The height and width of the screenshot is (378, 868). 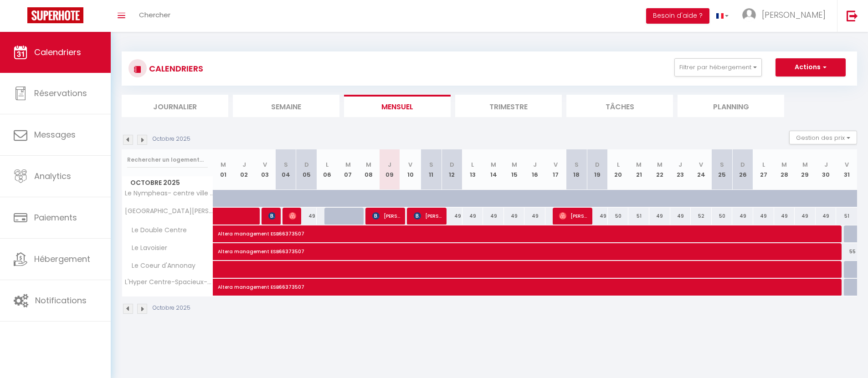 I want to click on span: Analytics, so click(x=52, y=176).